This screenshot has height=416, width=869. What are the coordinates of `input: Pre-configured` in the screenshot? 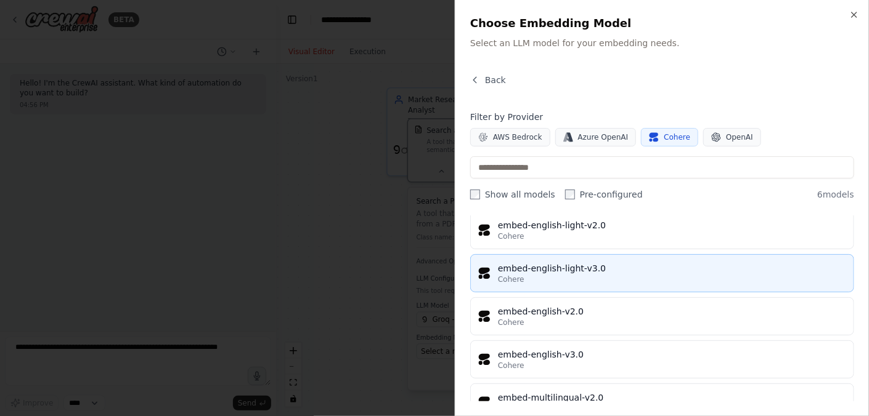 It's located at (570, 195).